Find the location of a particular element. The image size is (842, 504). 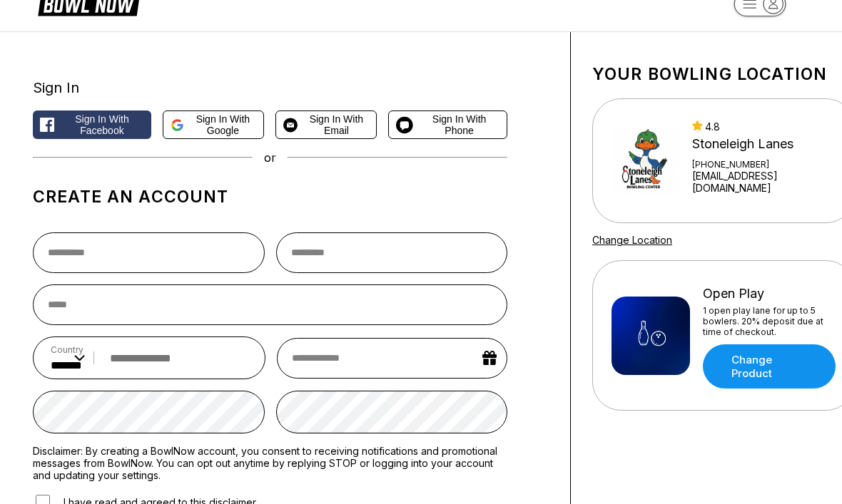

a: Change Location is located at coordinates (632, 240).